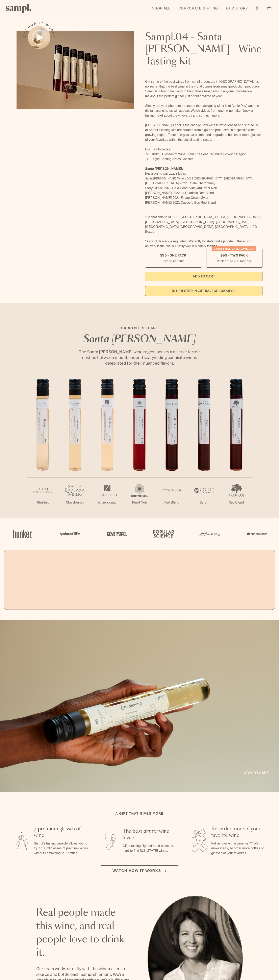 Image resolution: width=279 pixels, height=980 pixels. Describe the element at coordinates (75, 448) in the screenshot. I see `li: 2 / 7` at that location.